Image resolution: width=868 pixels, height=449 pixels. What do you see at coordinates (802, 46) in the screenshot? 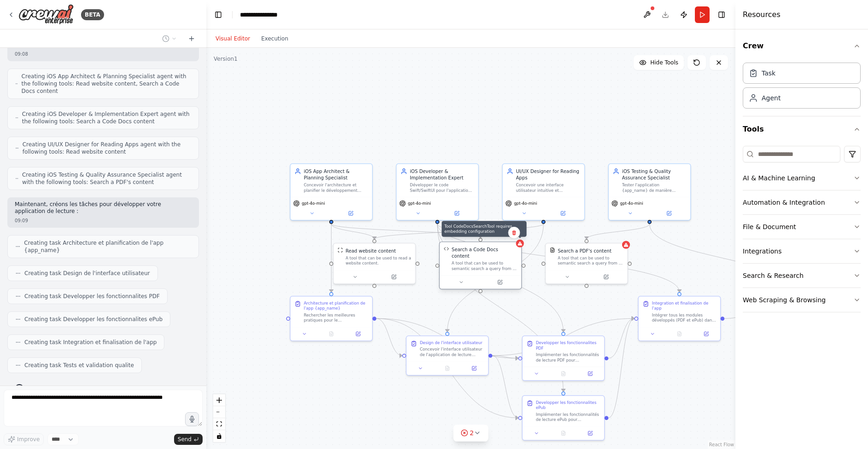
I see `button: Crew` at bounding box center [802, 46].